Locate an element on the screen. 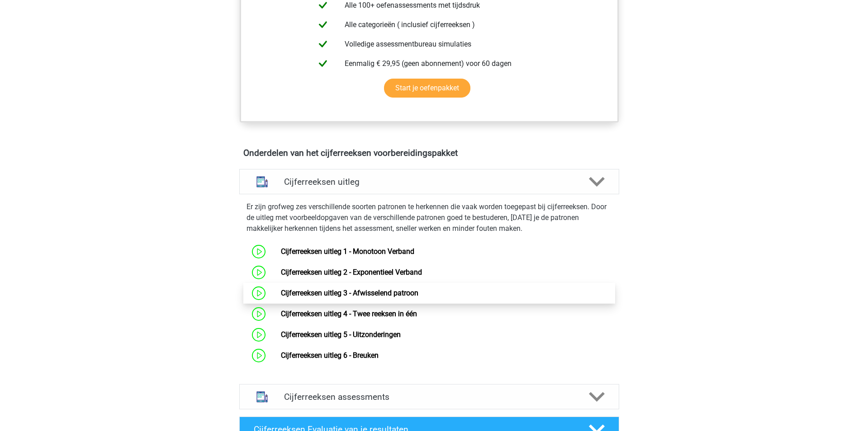 Image resolution: width=858 pixels, height=431 pixels. a: Cijferreeksen uitleg 1 - Monotoon Verband is located at coordinates (347, 251).